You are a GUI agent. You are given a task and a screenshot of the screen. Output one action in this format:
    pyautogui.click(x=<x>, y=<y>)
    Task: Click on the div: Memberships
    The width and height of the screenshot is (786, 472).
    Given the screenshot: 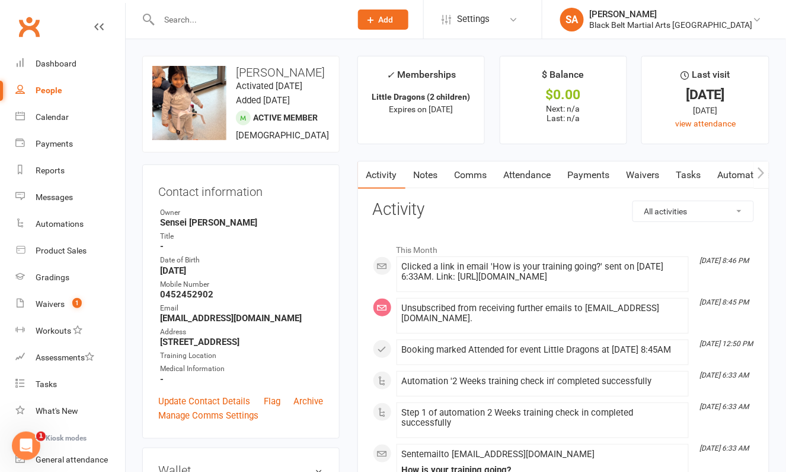 What is the action you would take?
    pyautogui.click(x=421, y=78)
    